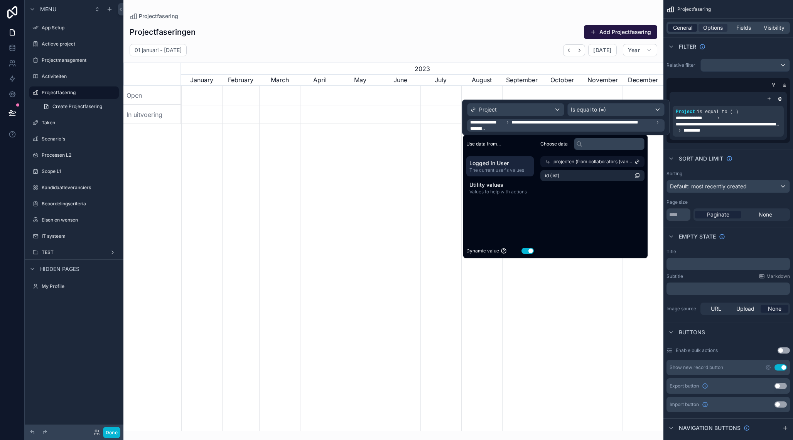  What do you see at coordinates (79, 76) in the screenshot?
I see `label: Activiteiten` at bounding box center [79, 76].